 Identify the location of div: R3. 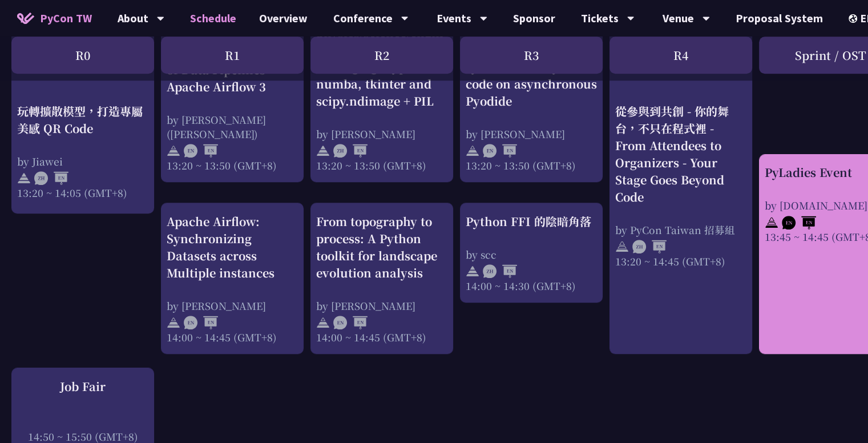
(531, 55).